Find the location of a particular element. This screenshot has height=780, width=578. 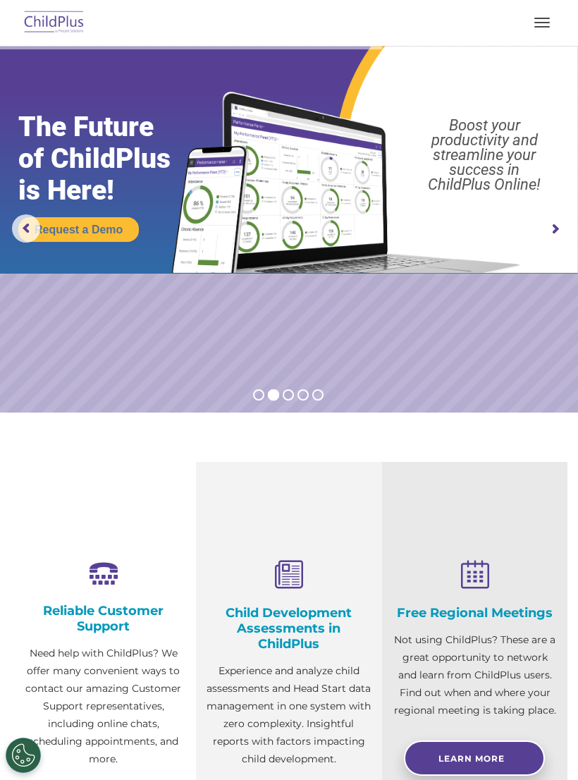

button: Cookies Settings is located at coordinates (23, 755).